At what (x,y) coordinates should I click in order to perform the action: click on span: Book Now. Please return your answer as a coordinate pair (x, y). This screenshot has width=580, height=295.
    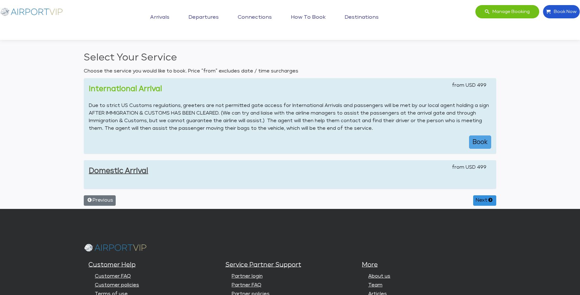
    Looking at the image, I should click on (564, 12).